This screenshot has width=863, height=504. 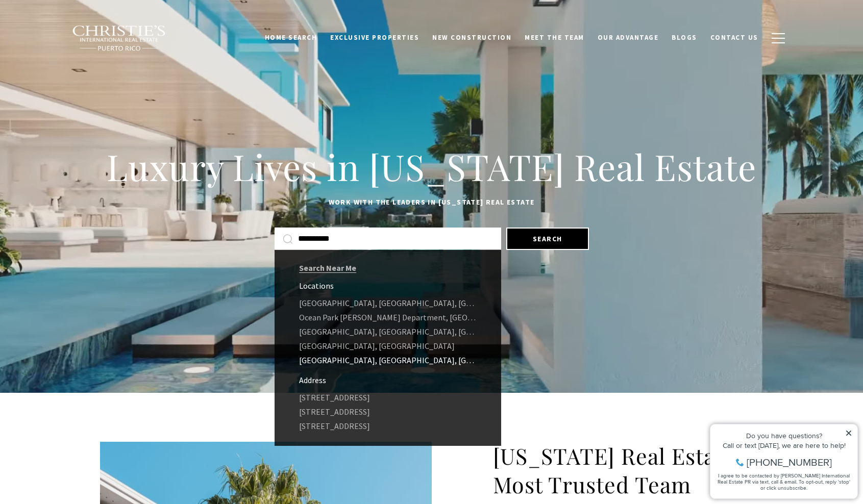 I want to click on span: Blogs, so click(x=685, y=37).